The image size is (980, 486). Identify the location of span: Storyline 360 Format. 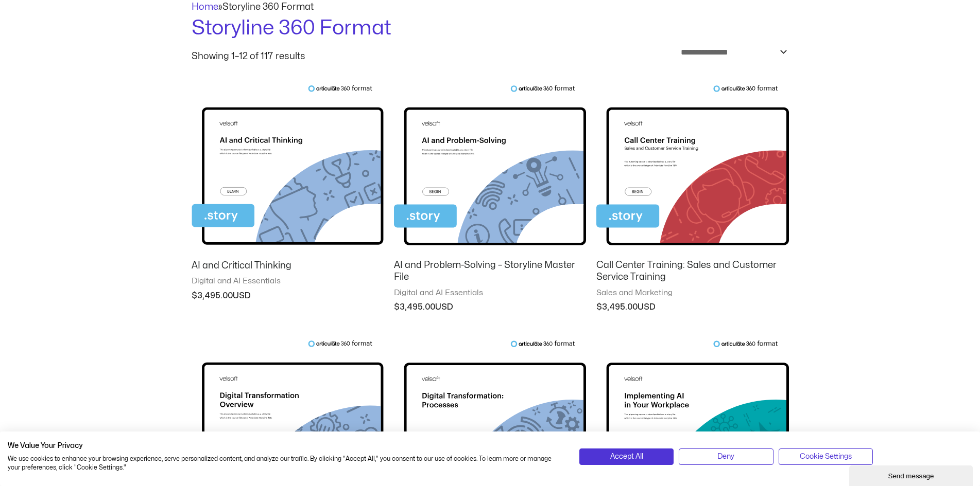
(268, 6).